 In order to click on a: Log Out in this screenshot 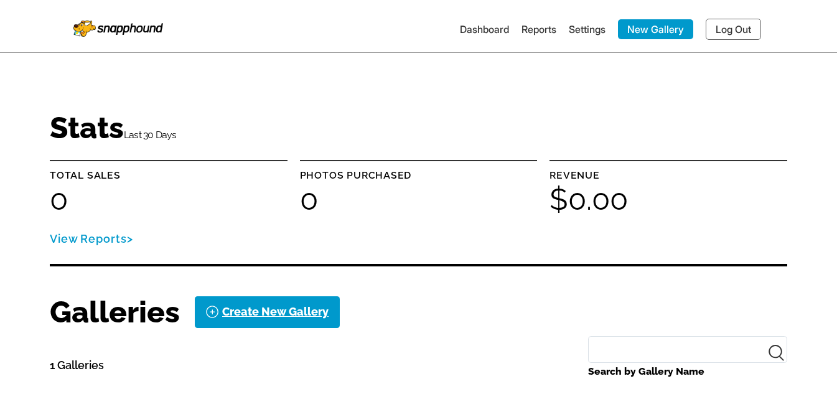, I will do `click(733, 29)`.